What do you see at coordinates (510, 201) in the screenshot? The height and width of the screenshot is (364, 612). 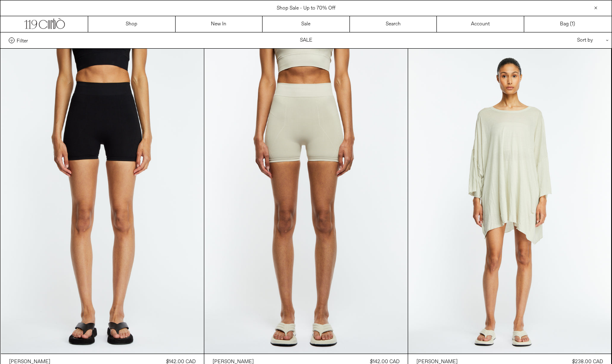 I see `img: Rick Owens Tommy T` at bounding box center [510, 201].